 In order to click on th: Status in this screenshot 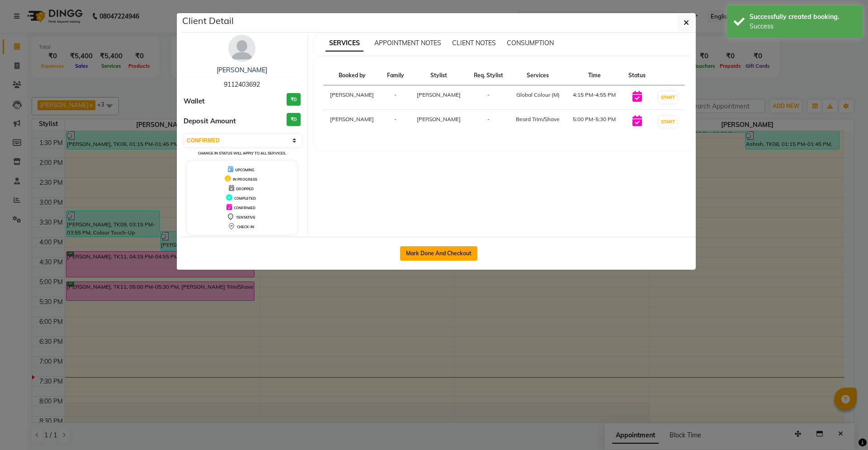, I will do `click(637, 76)`.